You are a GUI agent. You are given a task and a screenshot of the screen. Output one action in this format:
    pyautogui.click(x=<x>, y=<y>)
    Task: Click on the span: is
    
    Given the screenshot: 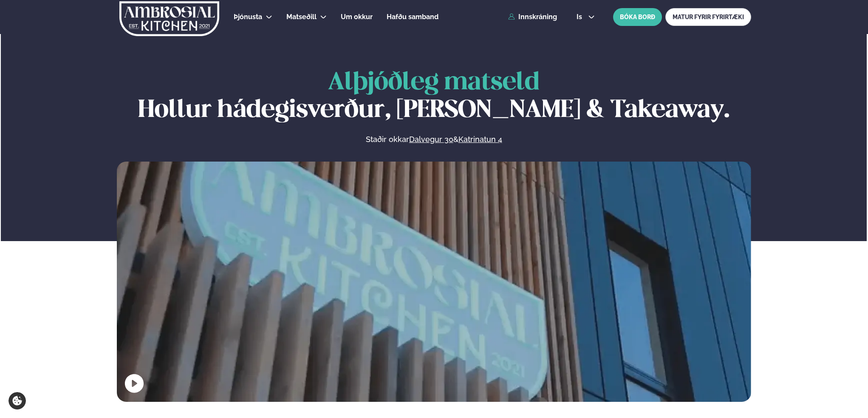 What is the action you would take?
    pyautogui.click(x=580, y=17)
    